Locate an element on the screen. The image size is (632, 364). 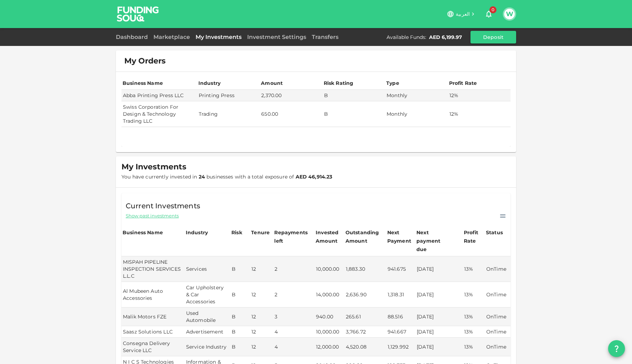
span: Show past investments is located at coordinates (152, 216).